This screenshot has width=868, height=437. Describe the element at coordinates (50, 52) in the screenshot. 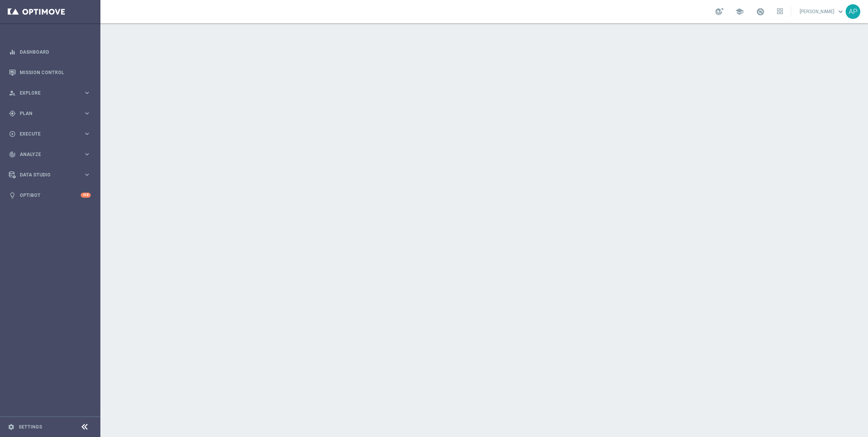

I see `div: Dashboard` at that location.